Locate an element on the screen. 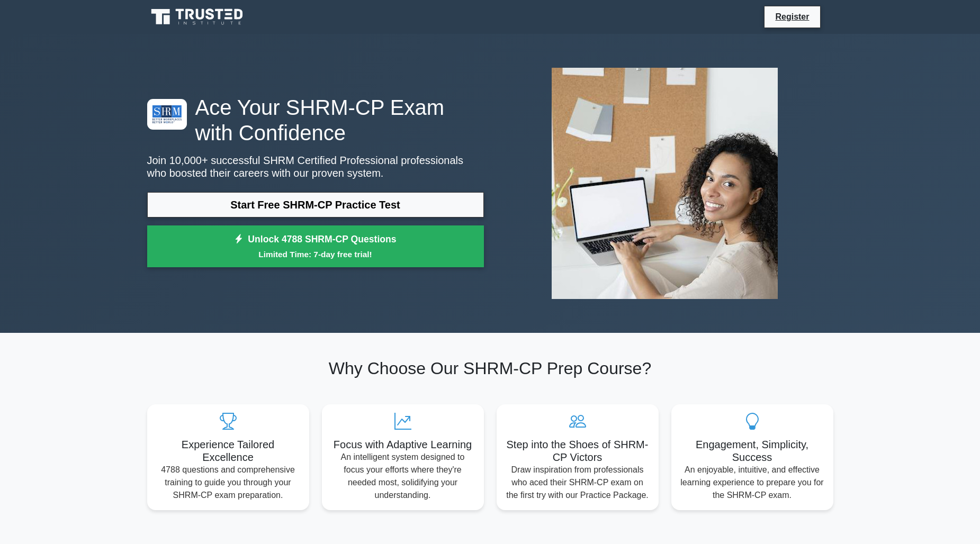 The width and height of the screenshot is (980, 544). h2: Why Choose Our SHRM-CP Prep Course? is located at coordinates (490, 368).